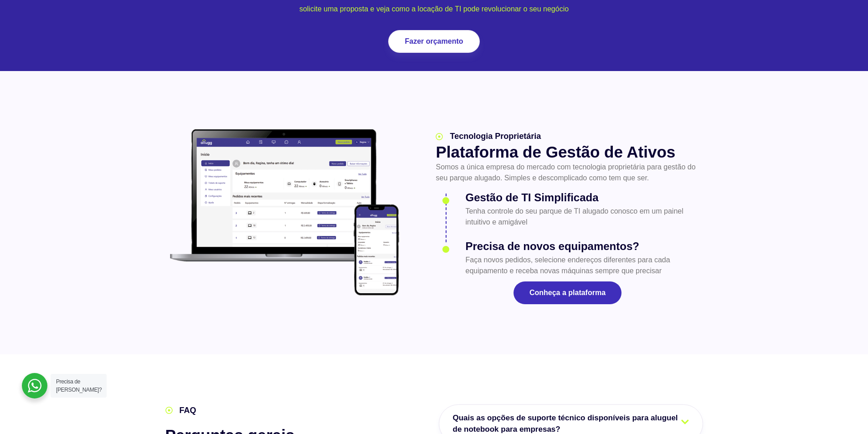 This screenshot has height=434, width=868. Describe the element at coordinates (582, 198) in the screenshot. I see `h3: Gestão de TI Simplificada` at that location.